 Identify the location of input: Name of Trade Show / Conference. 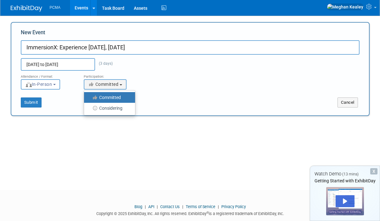
(190, 47).